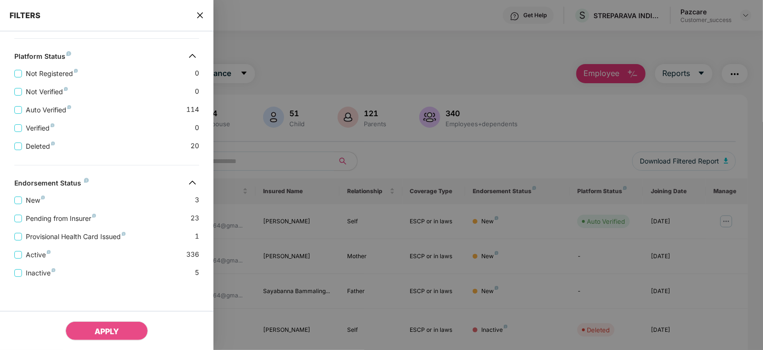 The image size is (763, 350). Describe the element at coordinates (48, 110) in the screenshot. I see `span: Auto Verified` at that location.